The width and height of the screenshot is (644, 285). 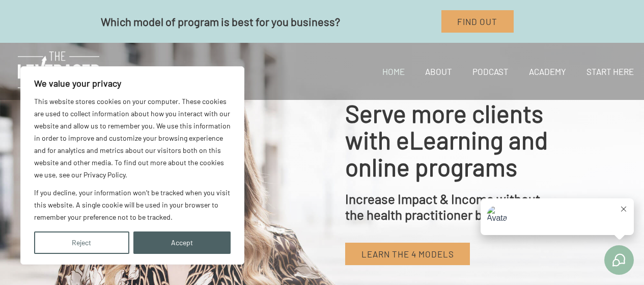 What do you see at coordinates (447, 140) in the screenshot?
I see `span: Serve more clients with eLearning and online programs` at bounding box center [447, 140].